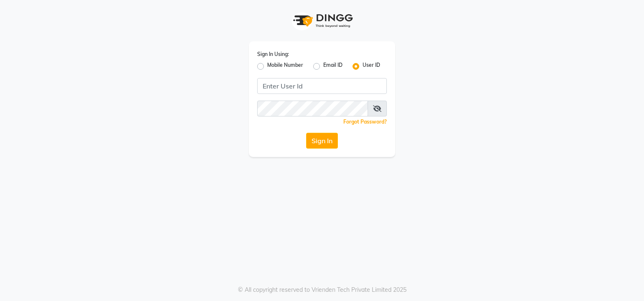 This screenshot has height=301, width=644. I want to click on a: Forgot Password?, so click(365, 122).